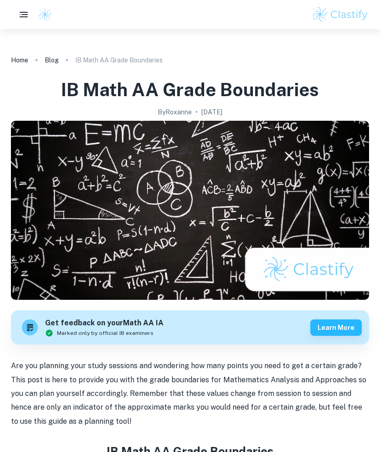  I want to click on h6: Get feedback on your Math AA IA, so click(104, 323).